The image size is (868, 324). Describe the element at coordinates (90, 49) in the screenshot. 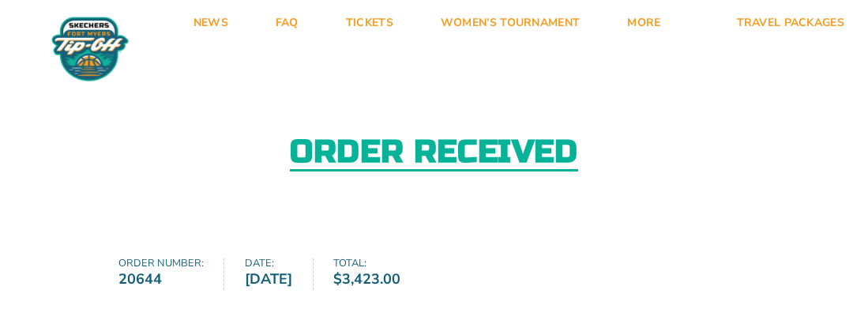

I see `img: Fort Myers Tip-Off` at that location.